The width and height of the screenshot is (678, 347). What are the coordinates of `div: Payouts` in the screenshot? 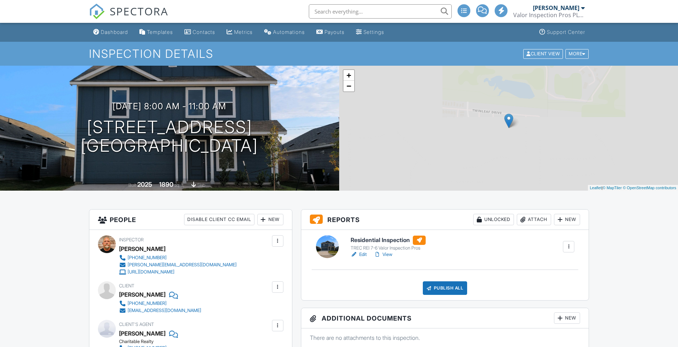 It's located at (334, 32).